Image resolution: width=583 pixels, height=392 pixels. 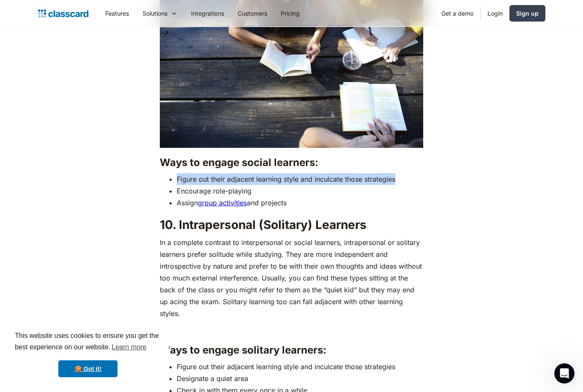 What do you see at coordinates (88, 354) in the screenshot?
I see `div: cookieconsent` at bounding box center [88, 354].